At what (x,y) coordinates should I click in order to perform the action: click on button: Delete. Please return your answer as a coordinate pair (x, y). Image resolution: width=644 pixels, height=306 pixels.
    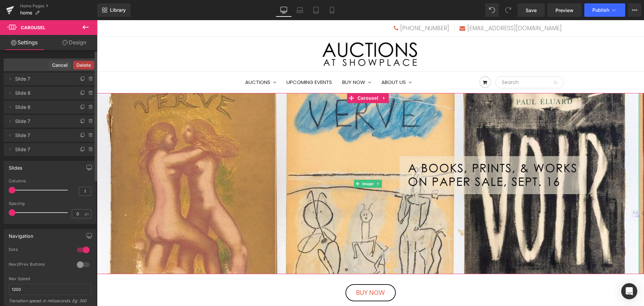
    Looking at the image, I should click on (83, 65).